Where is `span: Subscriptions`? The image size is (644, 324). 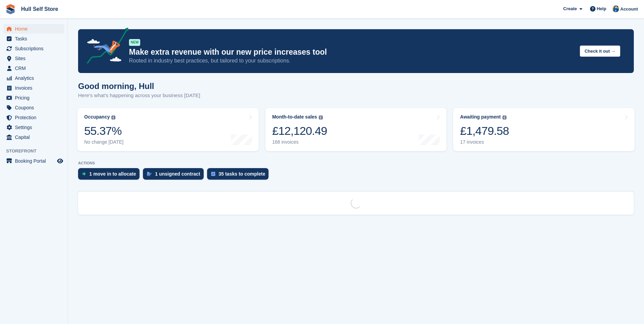
span: Subscriptions is located at coordinates (35, 48).